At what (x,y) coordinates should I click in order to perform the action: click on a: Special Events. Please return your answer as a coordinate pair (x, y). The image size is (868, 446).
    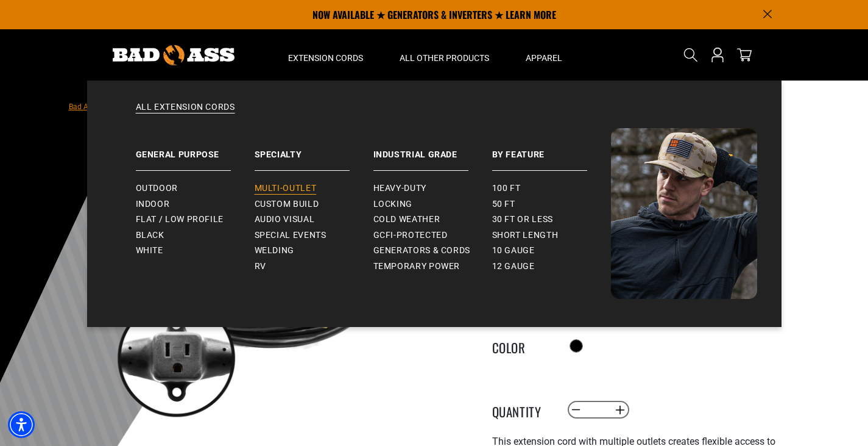
    Looking at the image, I should click on (314, 236).